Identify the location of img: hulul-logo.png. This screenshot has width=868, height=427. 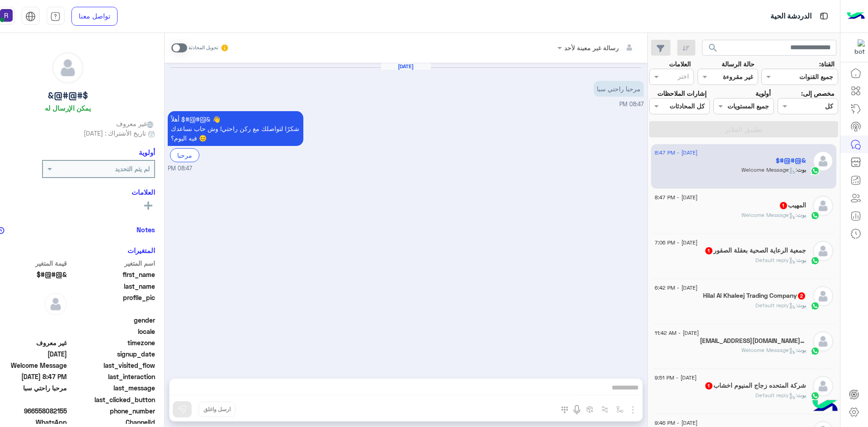
(825, 406).